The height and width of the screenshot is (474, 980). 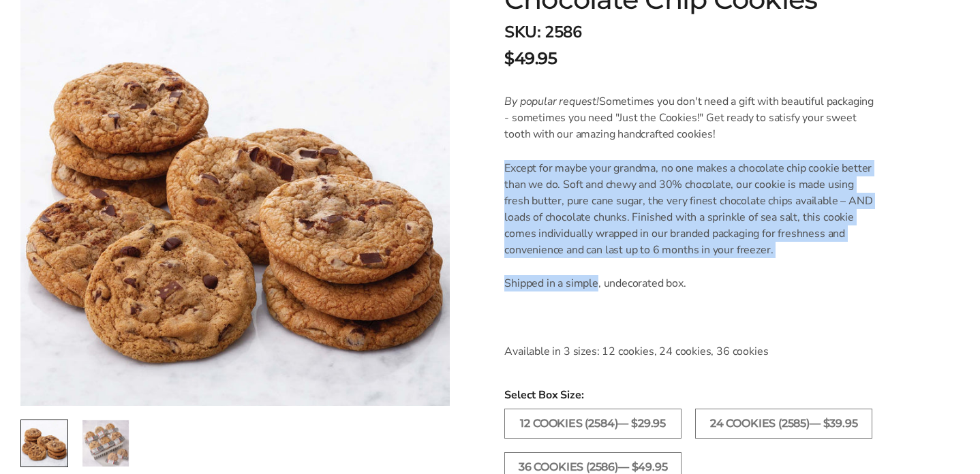 I want to click on span: 2586, so click(x=563, y=32).